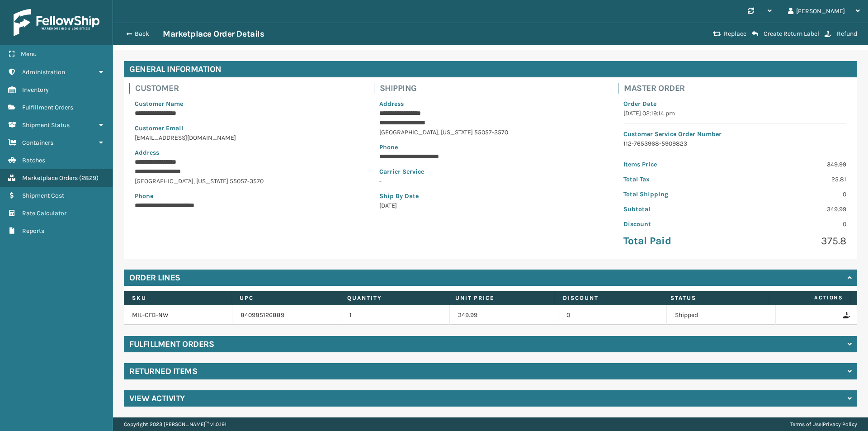 The height and width of the screenshot is (431, 868). Describe the element at coordinates (828, 34) in the screenshot. I see `i: Refund` at that location.